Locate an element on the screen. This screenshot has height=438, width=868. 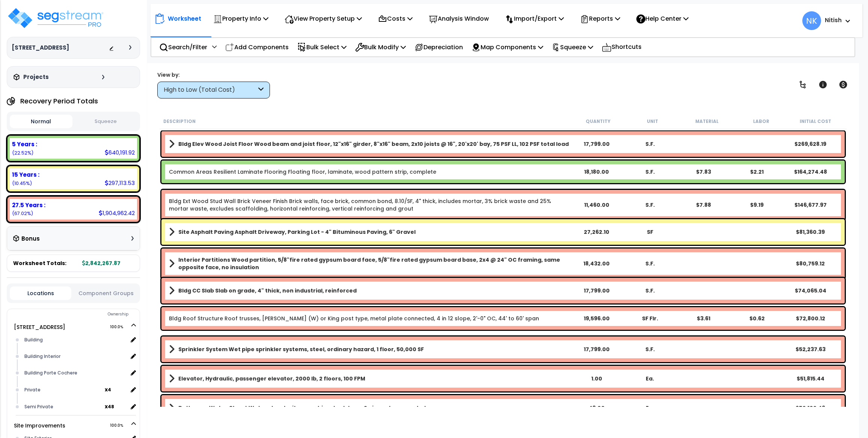
small: Material is located at coordinates (707, 121).